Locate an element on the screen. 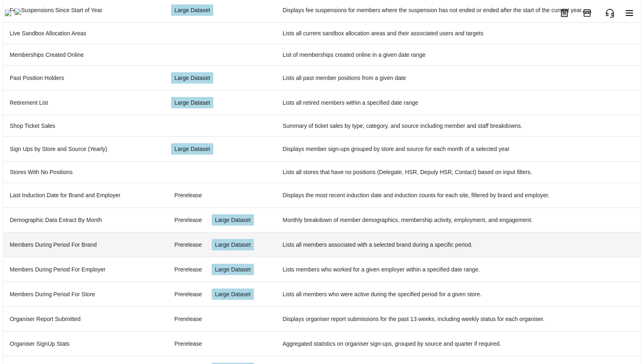 The image size is (644, 364). td: Summary of ticket sales by type, category, and source including member and staff breakdowns. is located at coordinates (459, 125).